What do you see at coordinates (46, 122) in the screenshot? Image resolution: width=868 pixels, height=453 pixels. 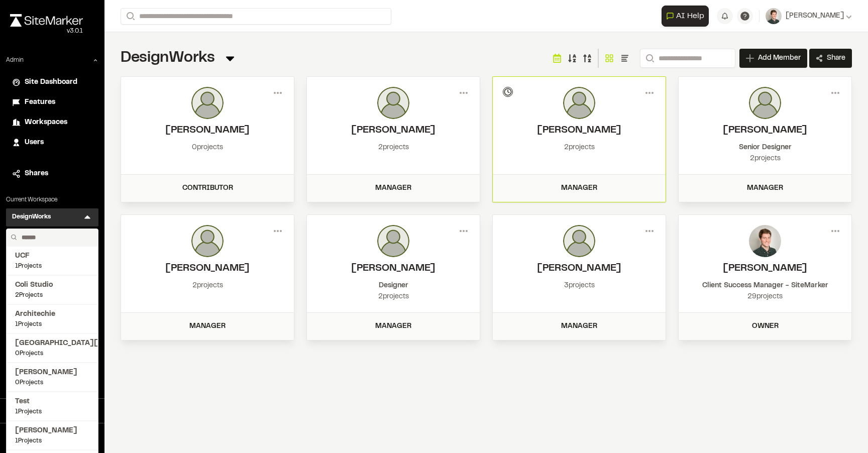 I see `span: Workspaces` at bounding box center [46, 122].